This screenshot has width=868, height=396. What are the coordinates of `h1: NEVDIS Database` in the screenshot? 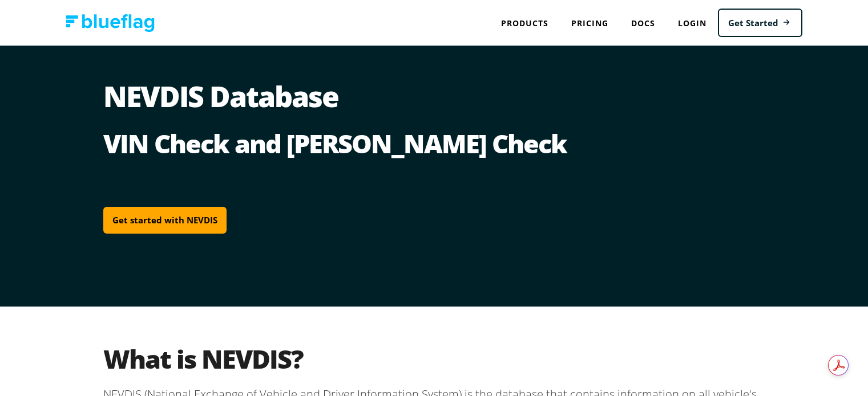 It's located at (434, 105).